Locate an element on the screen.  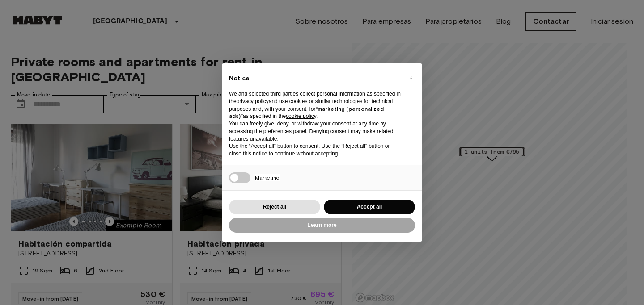
button: Close this notice is located at coordinates (410, 78).